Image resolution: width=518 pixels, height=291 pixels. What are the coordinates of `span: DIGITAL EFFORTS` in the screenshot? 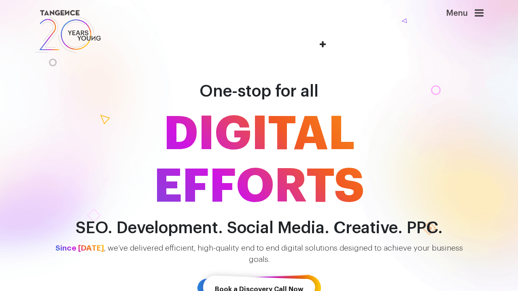 It's located at (259, 161).